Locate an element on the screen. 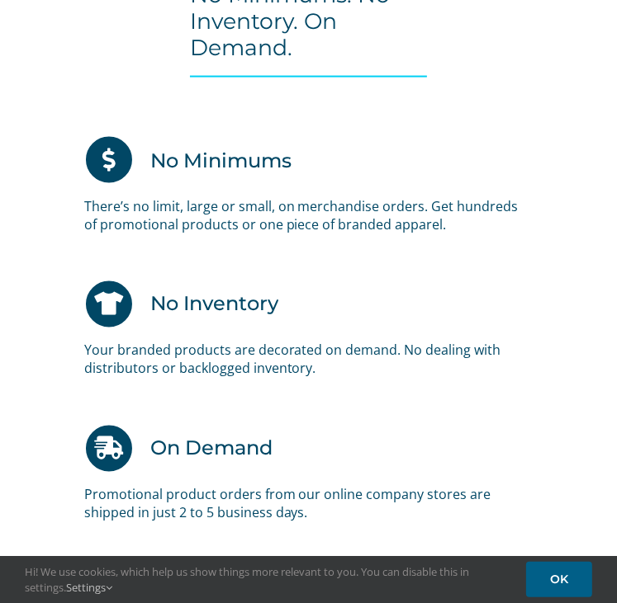 The image size is (617, 603). h3: On Demand is located at coordinates (211, 449).